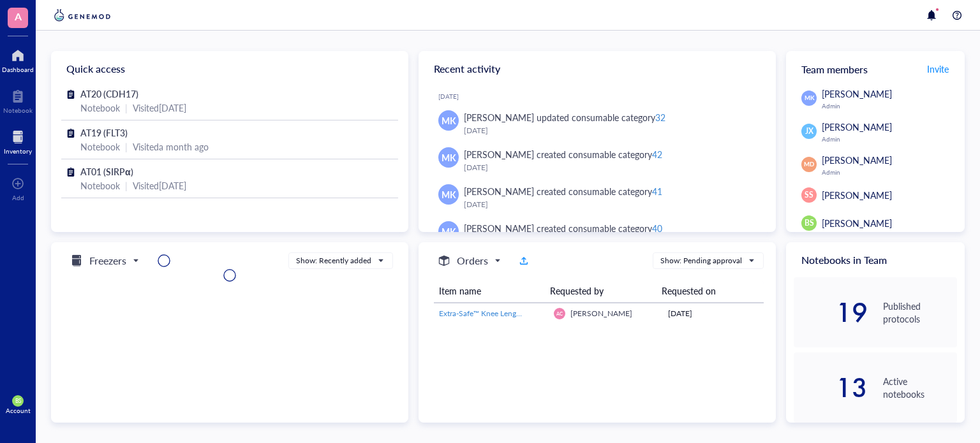 This screenshot has width=980, height=443. Describe the element at coordinates (657, 154) in the screenshot. I see `div: 42` at that location.